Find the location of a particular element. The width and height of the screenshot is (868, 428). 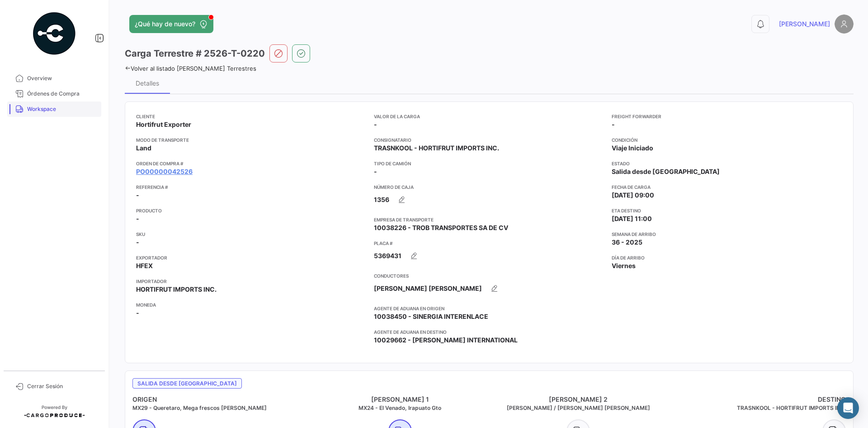

app-card-info-title: Moneda is located at coordinates (252, 304).